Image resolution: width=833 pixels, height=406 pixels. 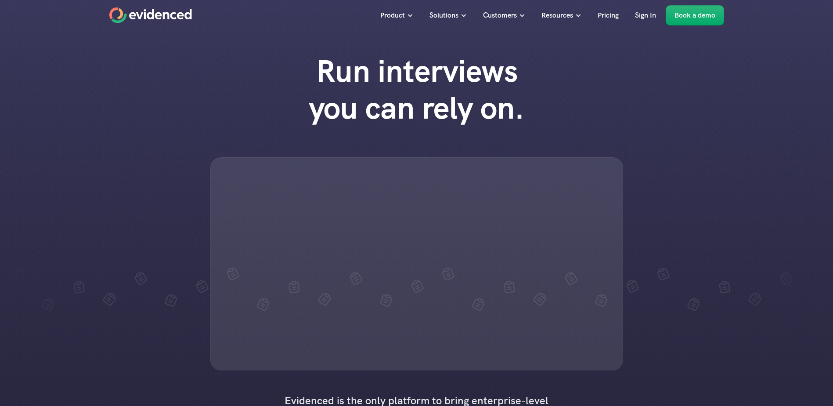 I want to click on h1: Run interviews you can rely on., so click(x=417, y=90).